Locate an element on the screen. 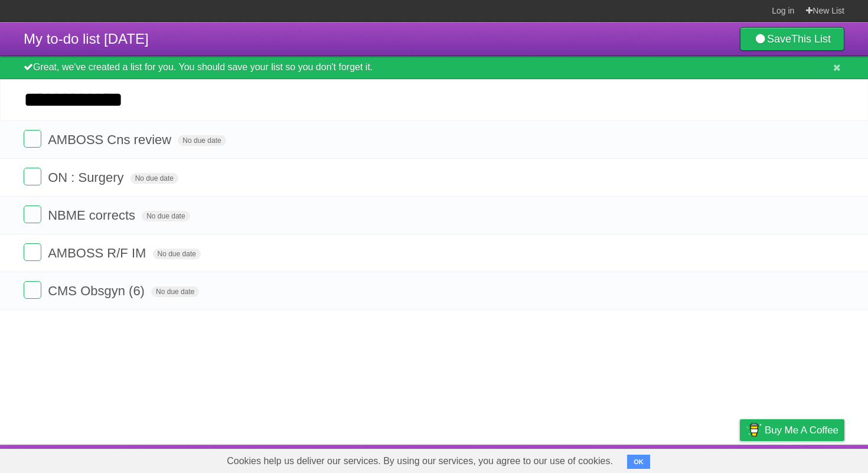  img: Buy me a coffee is located at coordinates (754, 430).